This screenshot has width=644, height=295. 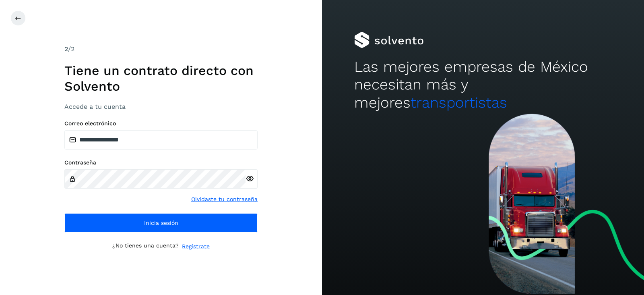 I want to click on h1: Tiene un contrato directo con Solvento, so click(x=161, y=78).